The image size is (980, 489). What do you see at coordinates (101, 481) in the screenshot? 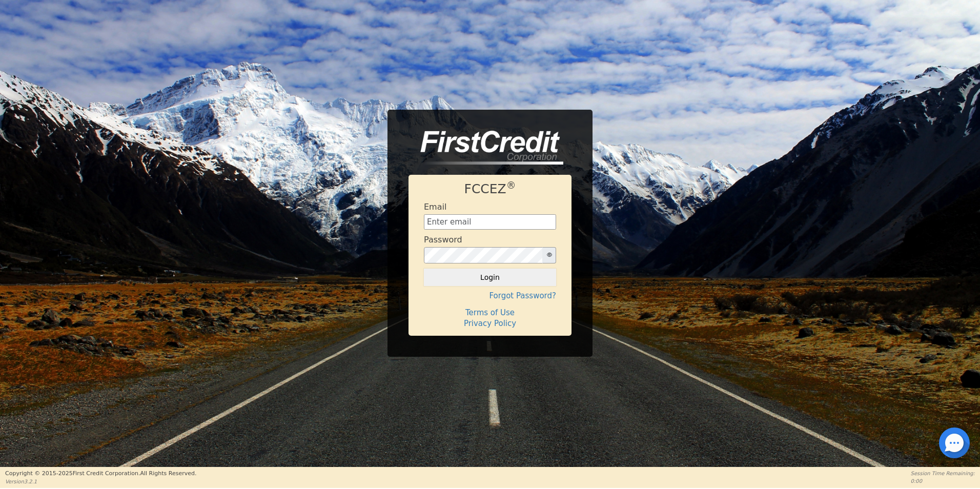
I see `p: Version 3.2.1` at bounding box center [101, 481].